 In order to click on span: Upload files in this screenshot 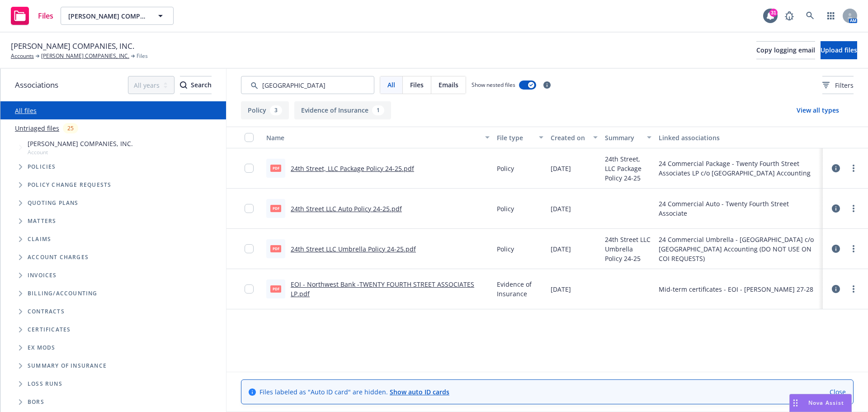, I will do `click(838, 50)`.